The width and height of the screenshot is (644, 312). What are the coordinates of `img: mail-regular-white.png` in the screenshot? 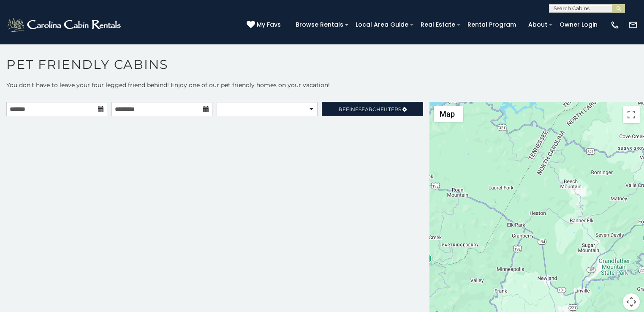 It's located at (633, 25).